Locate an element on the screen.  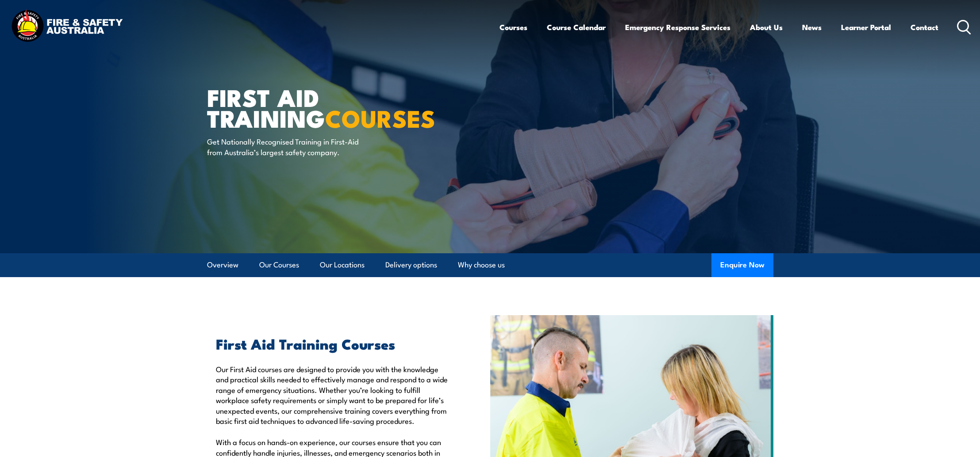
h2: First Aid Training Courses is located at coordinates (333, 344).